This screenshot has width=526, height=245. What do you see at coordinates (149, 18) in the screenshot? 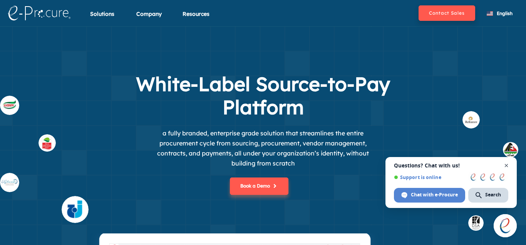
I see `div: Company` at bounding box center [149, 18].